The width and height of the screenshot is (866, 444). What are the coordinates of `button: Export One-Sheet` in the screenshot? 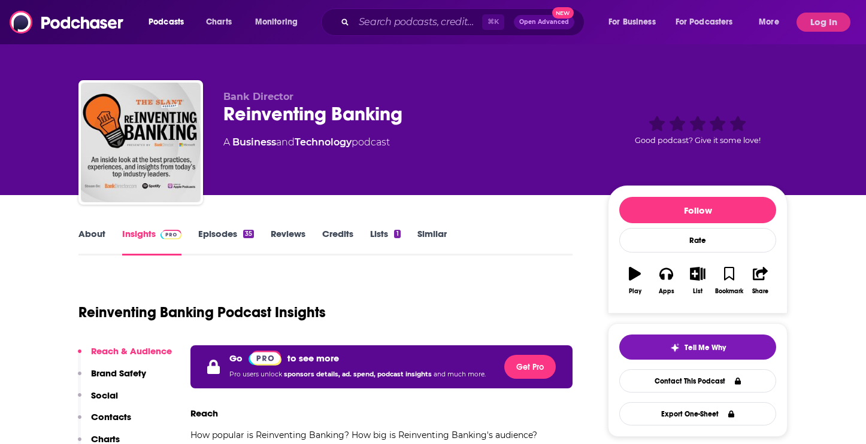 It's located at (698, 414).